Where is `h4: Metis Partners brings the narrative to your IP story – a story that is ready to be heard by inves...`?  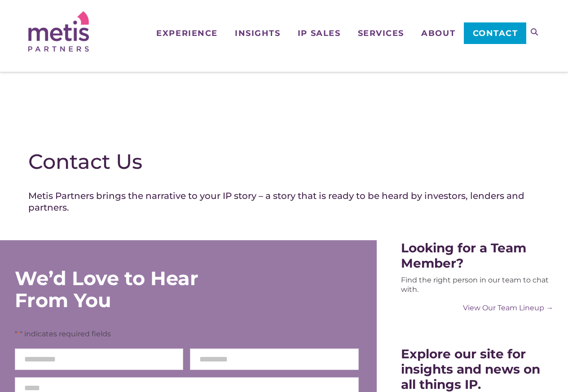
h4: Metis Partners brings the narrative to your IP story – a story that is ready to be heard by inves... is located at coordinates (284, 202).